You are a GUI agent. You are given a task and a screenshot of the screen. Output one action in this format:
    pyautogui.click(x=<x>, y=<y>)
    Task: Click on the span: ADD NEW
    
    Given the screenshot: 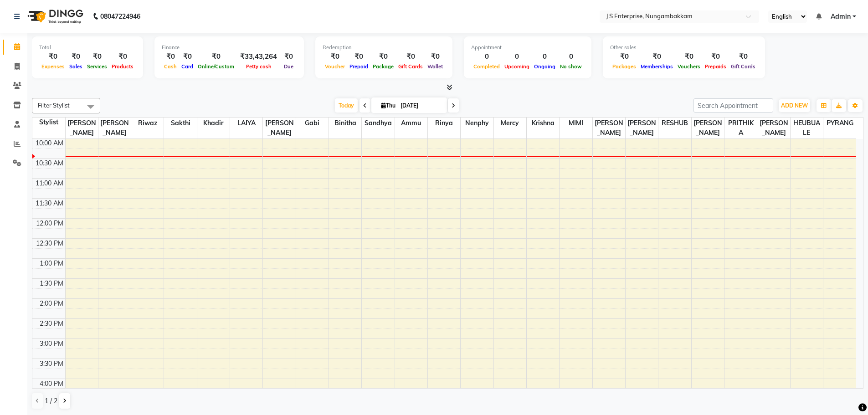 What is the action you would take?
    pyautogui.click(x=794, y=105)
    